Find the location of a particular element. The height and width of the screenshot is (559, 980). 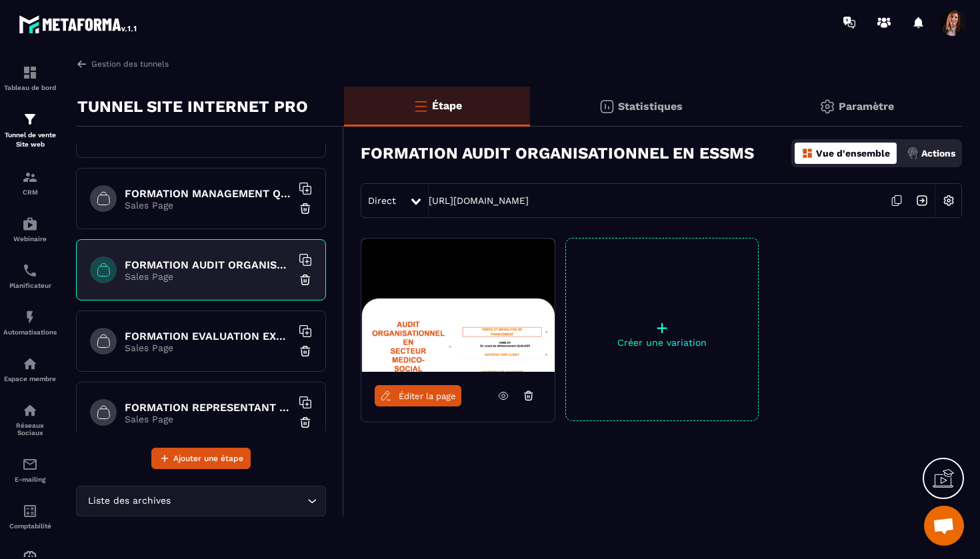

a: schedulerschedulerPlanificateur is located at coordinates (30, 276).